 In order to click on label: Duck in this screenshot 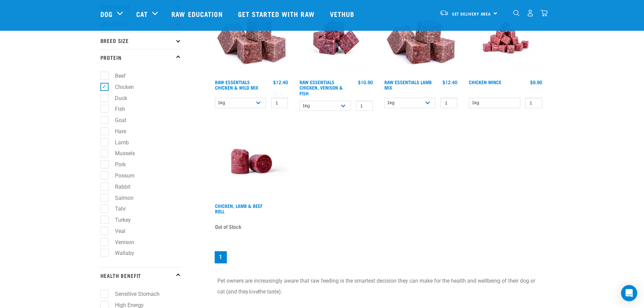, I will do `click(117, 98)`.